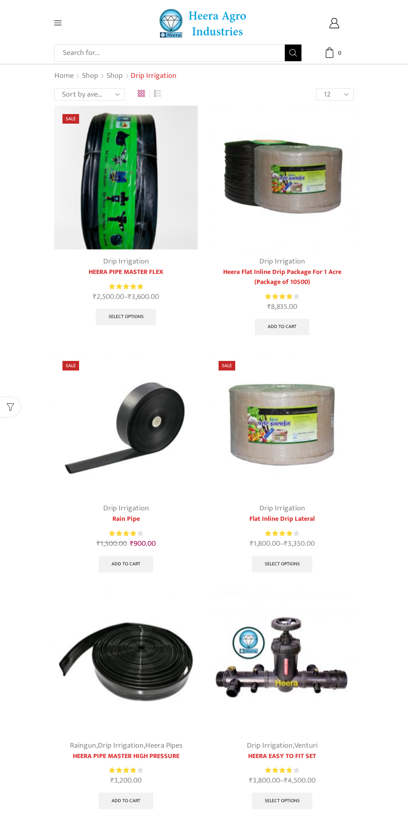 This screenshot has height=818, width=408. I want to click on div: Rated 4.00 out of 5, so click(282, 533).